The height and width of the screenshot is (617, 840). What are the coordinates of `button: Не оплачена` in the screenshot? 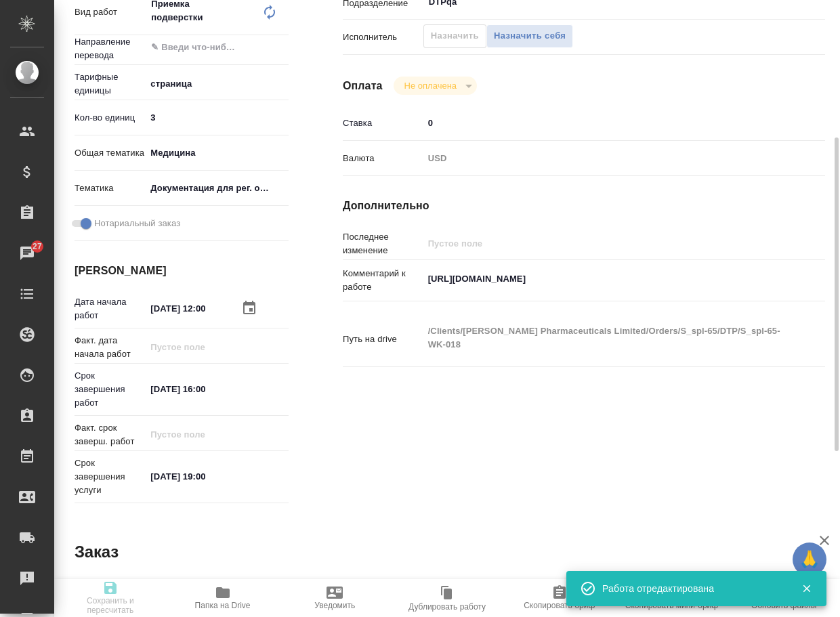 It's located at (430, 85).